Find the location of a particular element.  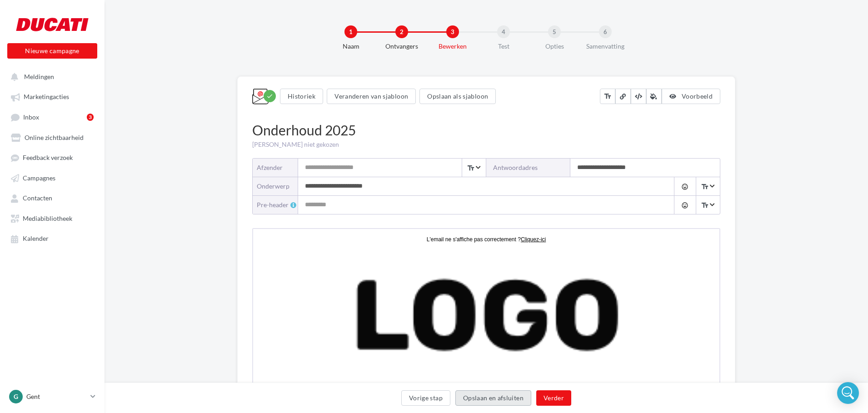

div: Test is located at coordinates (504, 47).